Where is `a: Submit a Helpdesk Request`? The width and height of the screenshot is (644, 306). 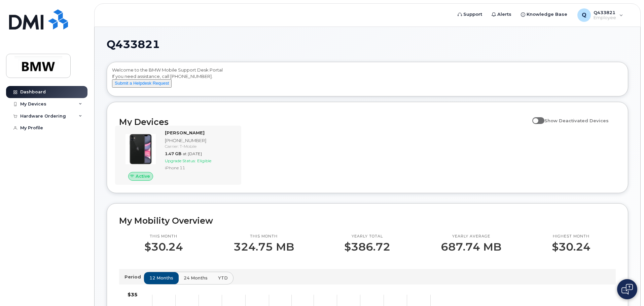 a: Submit a Helpdesk Request is located at coordinates (141, 83).